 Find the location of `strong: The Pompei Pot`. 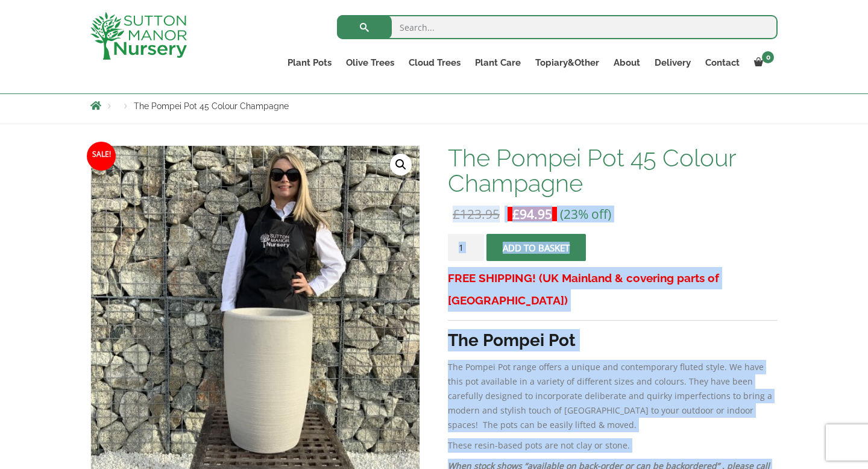

strong: The Pompei Pot is located at coordinates (512, 339).